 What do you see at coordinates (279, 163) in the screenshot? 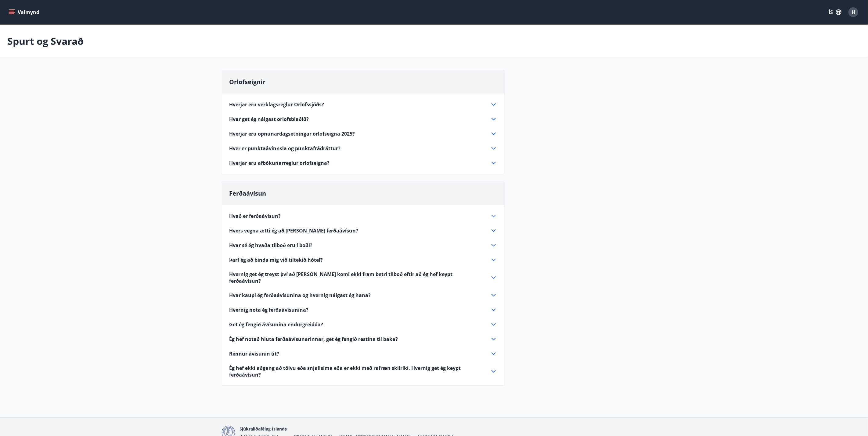
I see `span: Hverjar eru afbókunarreglur orlofseigna?` at bounding box center [279, 163].